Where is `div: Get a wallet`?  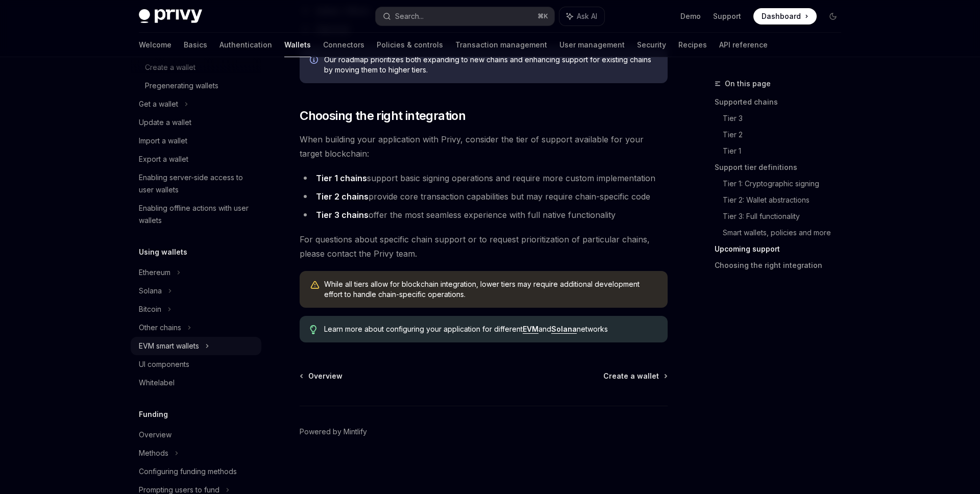 div: Get a wallet is located at coordinates (159, 104).